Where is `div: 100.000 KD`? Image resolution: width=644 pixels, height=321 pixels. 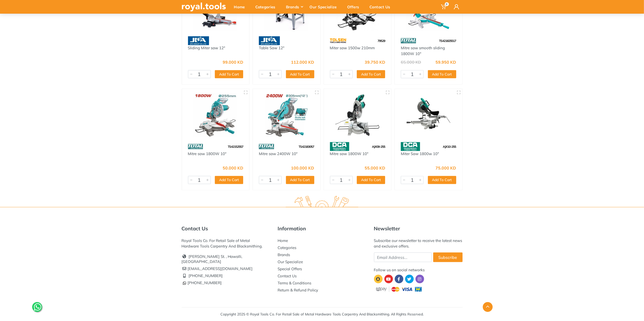 div: 100.000 KD is located at coordinates (303, 168).